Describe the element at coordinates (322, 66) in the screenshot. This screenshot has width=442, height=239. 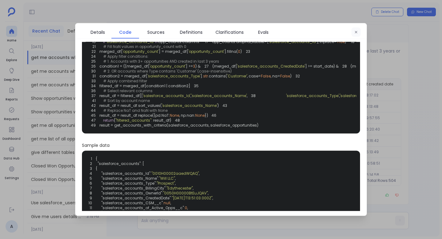
I see `span: ] >= start_date) &` at that location.